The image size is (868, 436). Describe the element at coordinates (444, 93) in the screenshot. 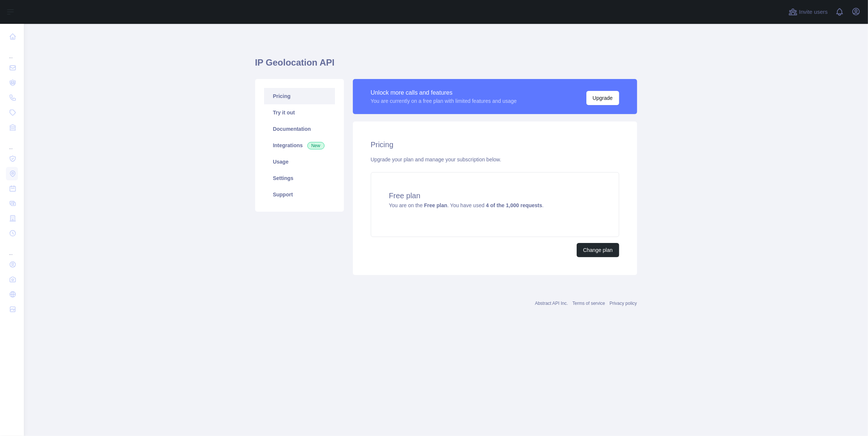

I see `div: Unlock more calls and features` at that location.